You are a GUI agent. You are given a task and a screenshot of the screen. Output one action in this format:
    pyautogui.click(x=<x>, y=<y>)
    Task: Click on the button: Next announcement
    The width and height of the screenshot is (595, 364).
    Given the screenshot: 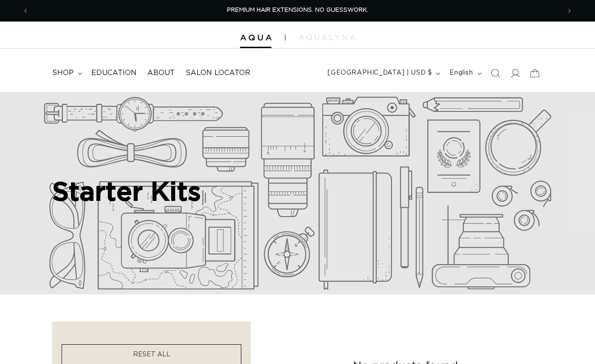 What is the action you would take?
    pyautogui.click(x=569, y=11)
    